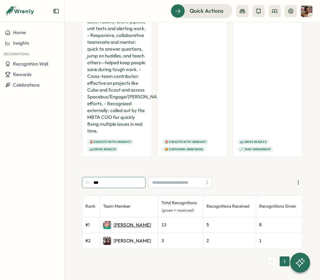 The image size is (320, 280). Describe the element at coordinates (19, 32) in the screenshot. I see `span: Home` at that location.